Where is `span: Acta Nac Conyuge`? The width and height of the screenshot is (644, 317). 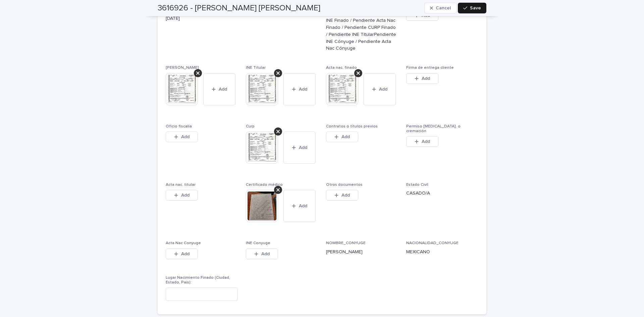 span: Acta Nac Conyuge is located at coordinates (183, 243).